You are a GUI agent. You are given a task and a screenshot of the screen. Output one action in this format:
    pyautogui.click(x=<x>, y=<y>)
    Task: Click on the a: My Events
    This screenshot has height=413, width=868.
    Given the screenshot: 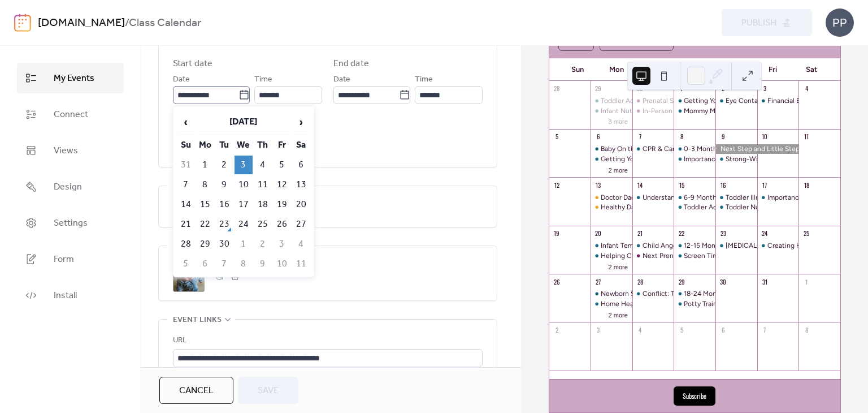 What is the action you would take?
    pyautogui.click(x=70, y=78)
    